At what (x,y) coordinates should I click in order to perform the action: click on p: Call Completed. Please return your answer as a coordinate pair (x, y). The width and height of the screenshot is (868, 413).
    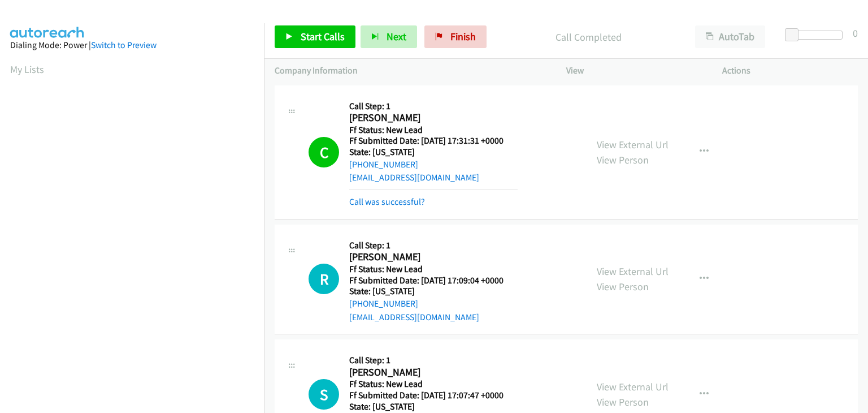
    Looking at the image, I should click on (588, 37).